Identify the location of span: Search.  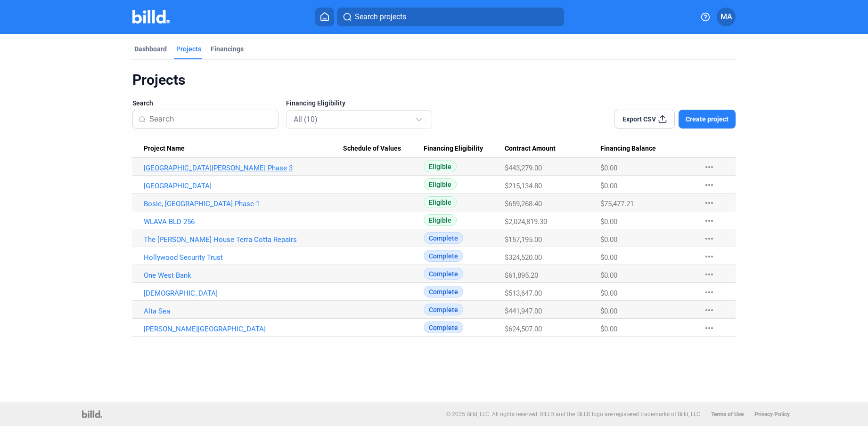
(143, 103).